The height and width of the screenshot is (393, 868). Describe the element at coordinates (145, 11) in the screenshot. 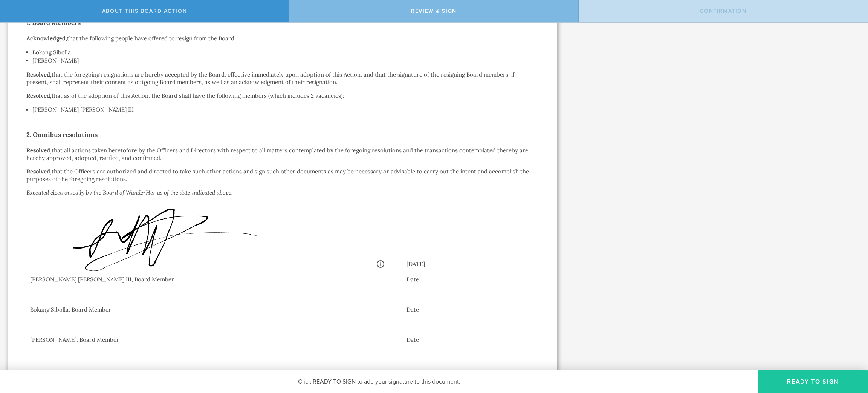

I see `span: About this Board Action` at that location.